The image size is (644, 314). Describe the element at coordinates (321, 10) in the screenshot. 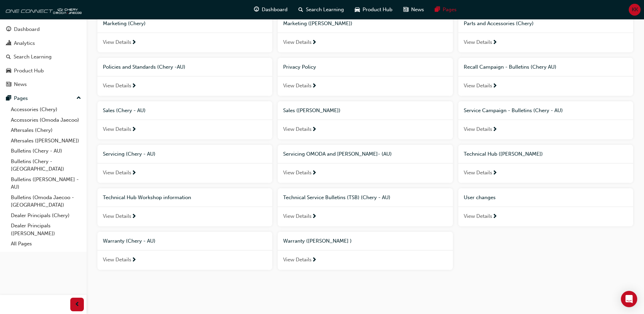

I see `a: search-iconSearch Learning` at that location.